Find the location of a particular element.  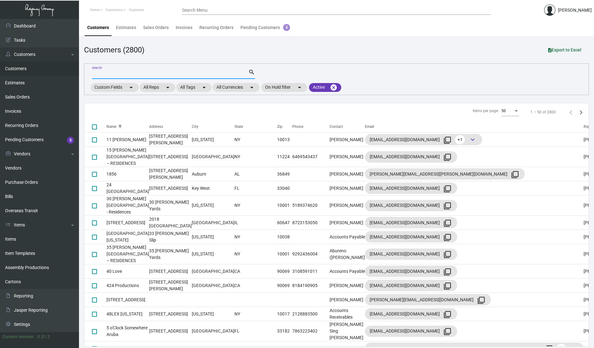

div: Pending Customers is located at coordinates (265, 27).